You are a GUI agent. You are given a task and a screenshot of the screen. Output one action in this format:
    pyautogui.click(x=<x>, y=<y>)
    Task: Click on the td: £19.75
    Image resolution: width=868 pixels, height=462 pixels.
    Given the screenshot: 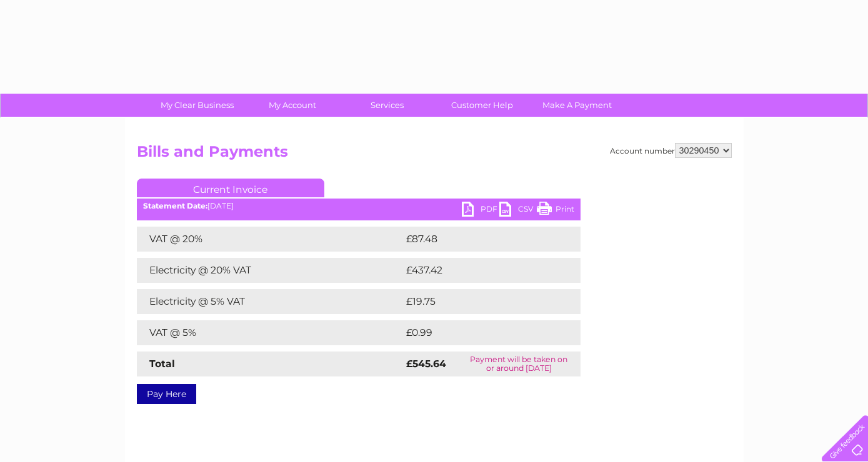 What is the action you would take?
    pyautogui.click(x=479, y=302)
    